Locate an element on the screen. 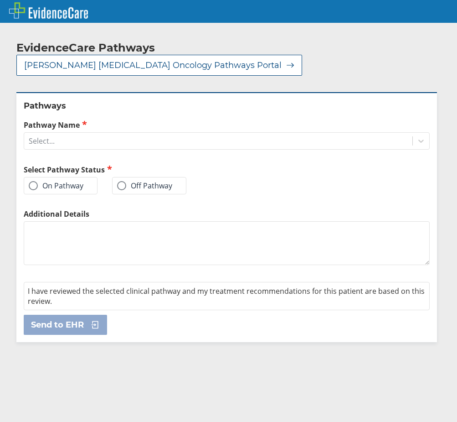 This screenshot has height=422, width=457. span: I have reviewed the selected clinical pathway and my treatment recommendations for this patient a... is located at coordinates (226, 296).